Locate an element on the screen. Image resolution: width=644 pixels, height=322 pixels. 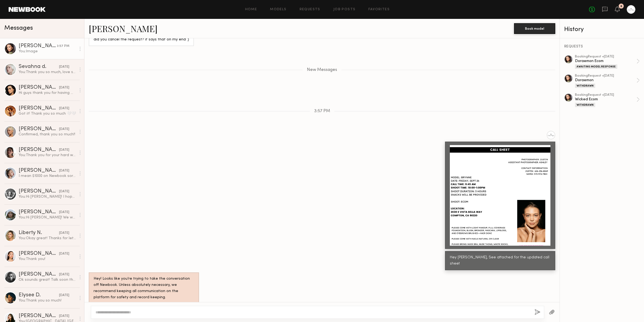
div: did you cancel the request? it says that on my end :) is located at coordinates (141, 39).